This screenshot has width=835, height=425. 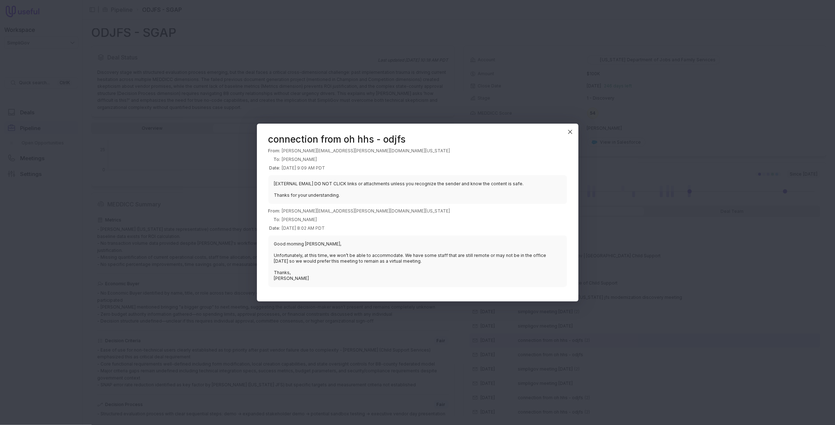 What do you see at coordinates (570, 132) in the screenshot?
I see `button: Close` at bounding box center [570, 132].